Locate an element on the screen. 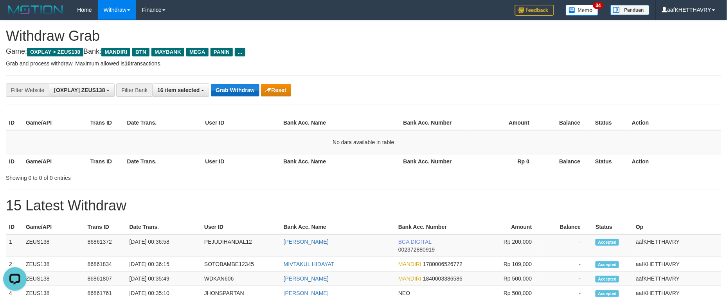  img: MOTION_logo.png is located at coordinates (36, 10).